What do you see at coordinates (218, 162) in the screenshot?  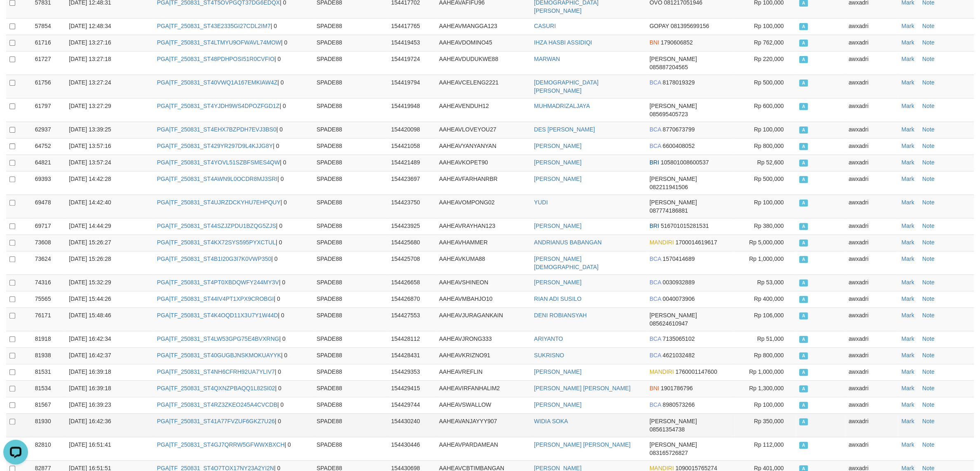 I see `a: PGA|TF_250831_ST4YOVL51SZBFSMES4QW` at bounding box center [218, 162].